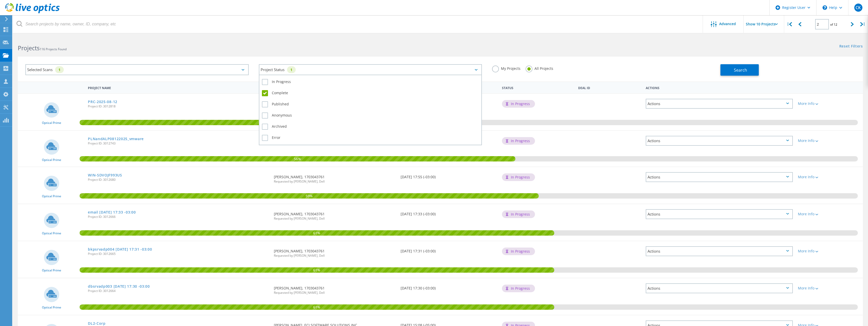 This screenshot has height=326, width=868. What do you see at coordinates (53, 49) in the screenshot?
I see `span: 116 Projects Found` at bounding box center [53, 49].